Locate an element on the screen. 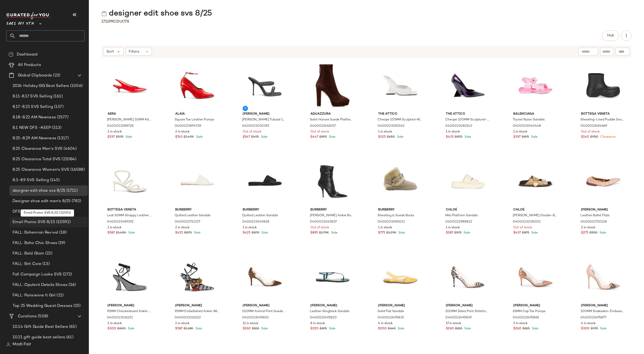 This screenshot has height=354, width=644. span: Email Promo SVS 8/15 is located at coordinates (34, 222).